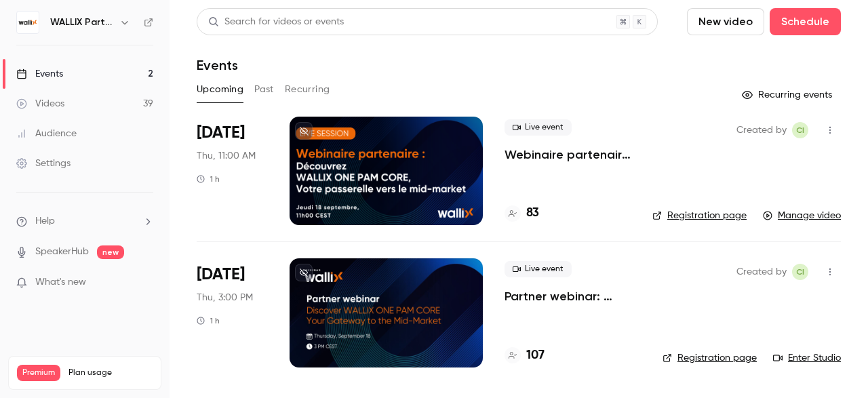 The image size is (868, 398). I want to click on span: Help, so click(44, 221).